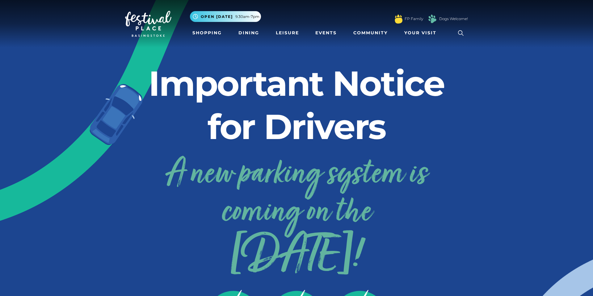 The width and height of the screenshot is (593, 296). What do you see at coordinates (326, 33) in the screenshot?
I see `a: Events` at bounding box center [326, 33].